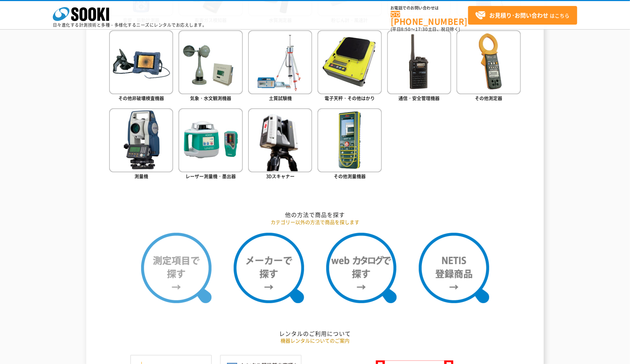  Describe the element at coordinates (429, 8) in the screenshot. I see `span: お電話でのお問い合わせは` at that location.